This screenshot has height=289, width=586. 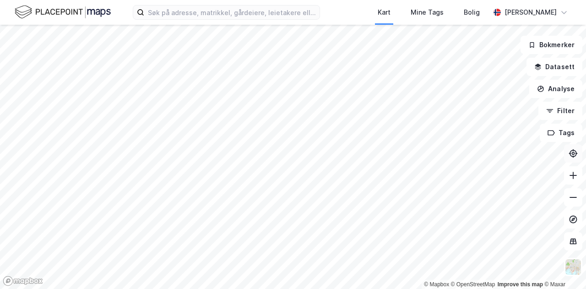 What do you see at coordinates (552, 45) in the screenshot?
I see `button: Bokmerker` at bounding box center [552, 45].